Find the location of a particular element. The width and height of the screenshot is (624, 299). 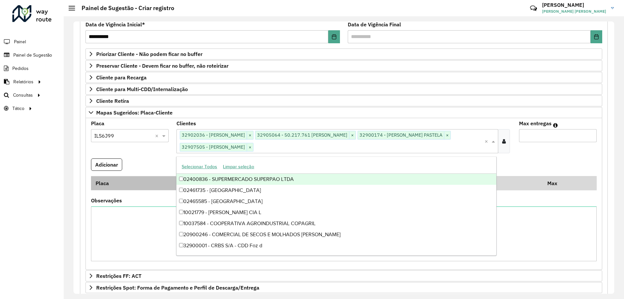

span: Mapas Sugeridos: Placa-Cliente is located at coordinates (134, 112).